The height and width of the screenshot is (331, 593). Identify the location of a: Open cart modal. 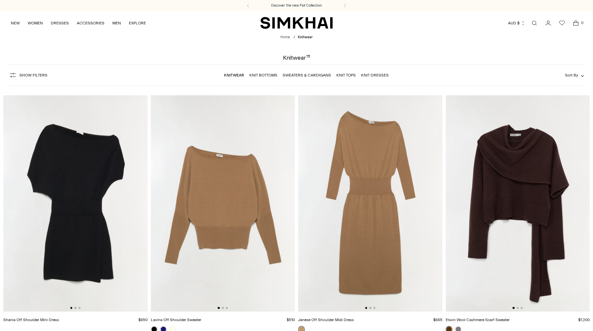
(576, 23).